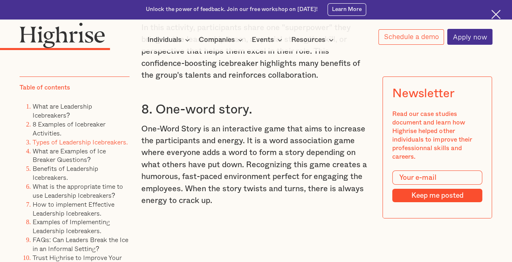 This screenshot has width=512, height=262. I want to click on div: Newsletter, so click(424, 94).